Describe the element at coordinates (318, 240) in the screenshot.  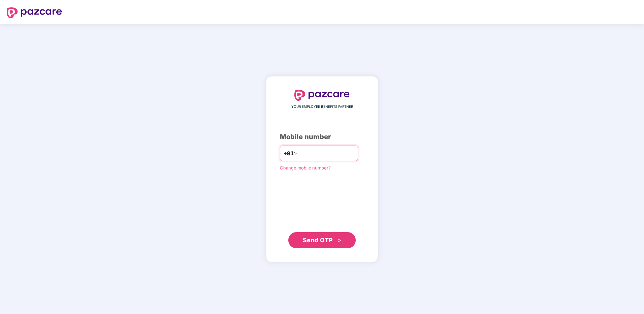
I see `span: Send OTP` at that location.